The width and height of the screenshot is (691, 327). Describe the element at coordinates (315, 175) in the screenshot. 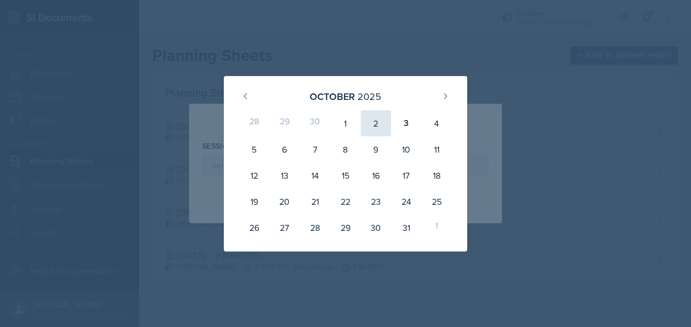

I see `div: 14` at that location.